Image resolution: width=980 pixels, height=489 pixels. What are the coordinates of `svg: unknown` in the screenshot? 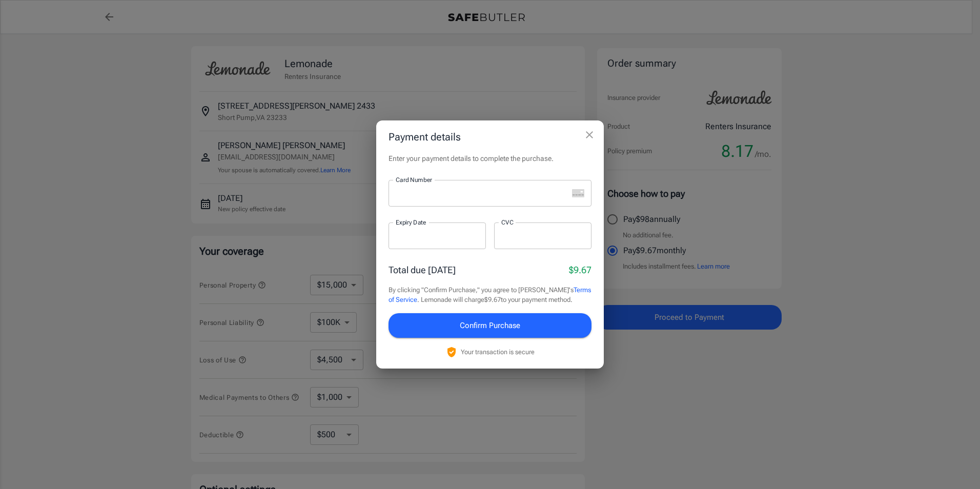 It's located at (578, 193).